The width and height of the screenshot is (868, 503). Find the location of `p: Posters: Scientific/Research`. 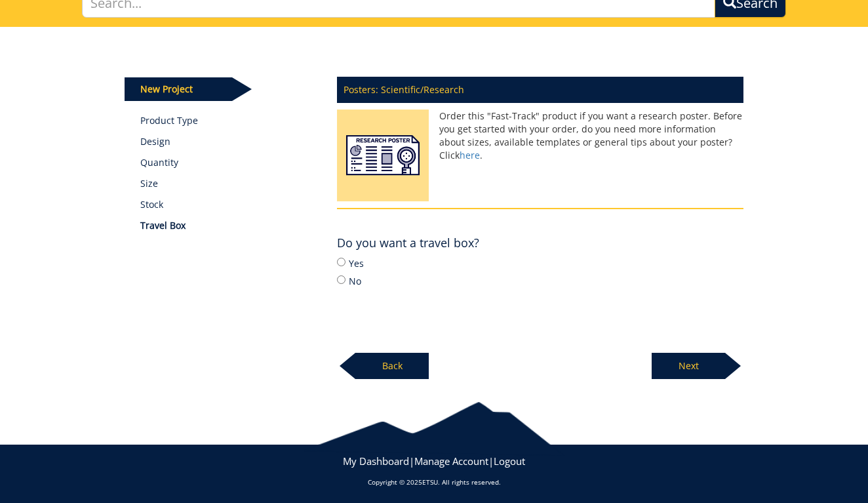

p: Posters: Scientific/Research is located at coordinates (540, 90).